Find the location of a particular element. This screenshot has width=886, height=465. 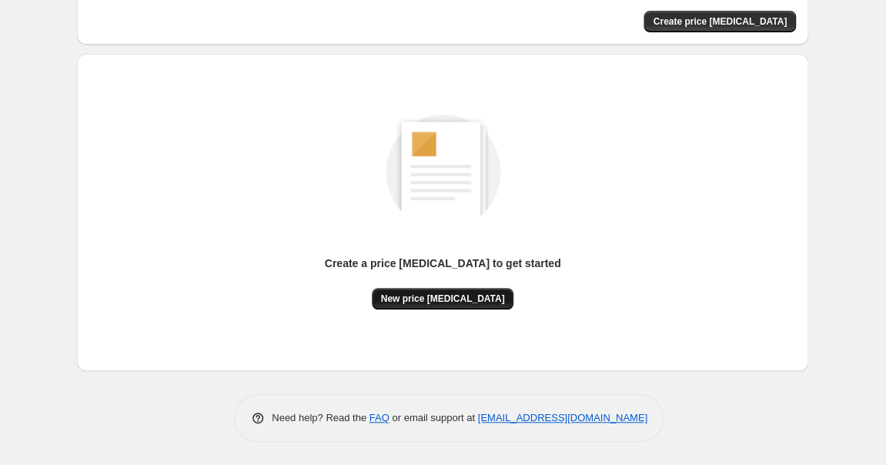

button: Create price change job is located at coordinates (720, 22).